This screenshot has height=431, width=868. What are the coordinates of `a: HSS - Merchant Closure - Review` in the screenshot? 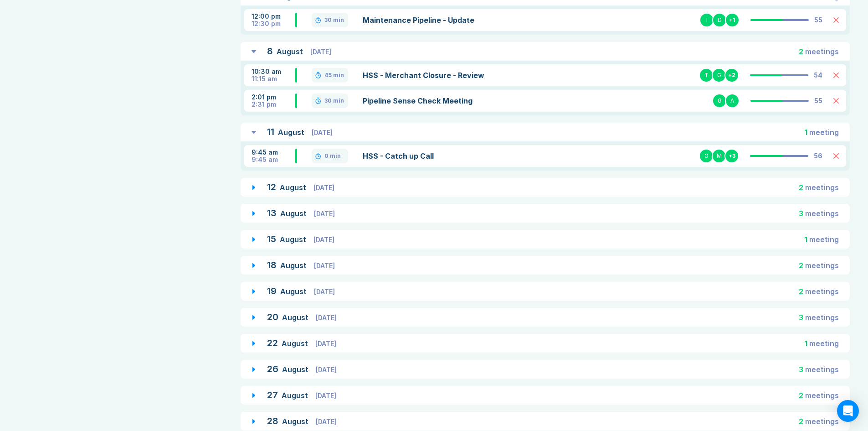 It's located at (461, 75).